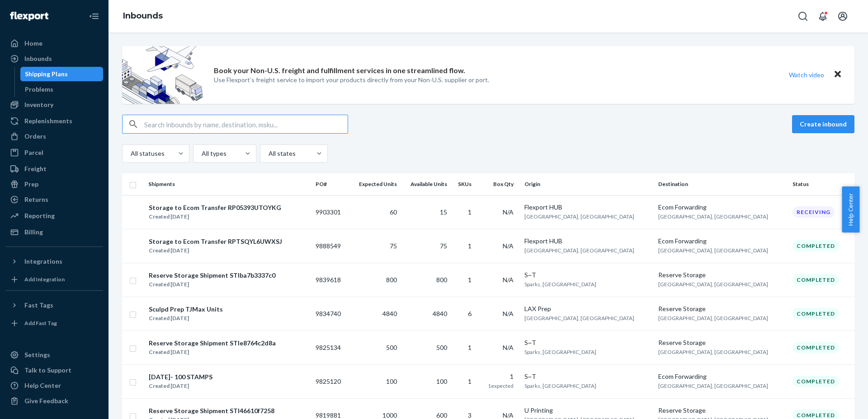 This screenshot has height=419, width=868. I want to click on a: Orders, so click(54, 137).